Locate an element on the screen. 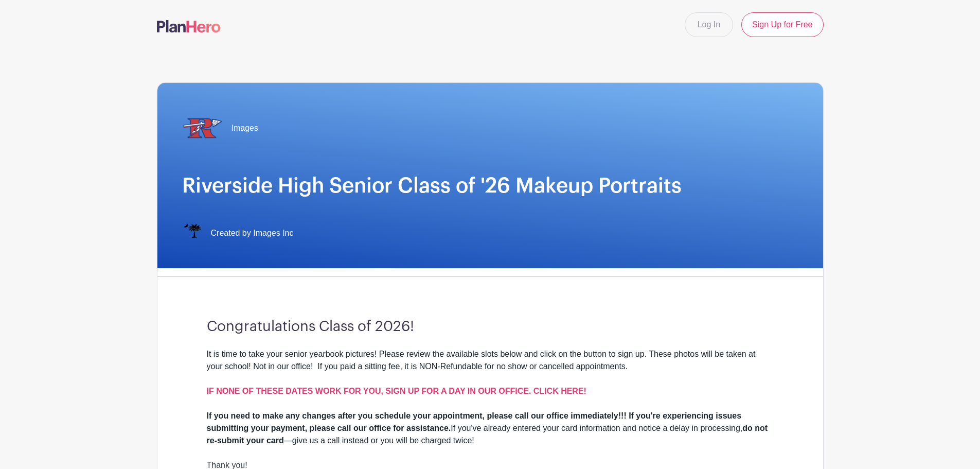  strong: If you need to make any changes after you schedule your appointment, please call our office immed... is located at coordinates (475, 421).